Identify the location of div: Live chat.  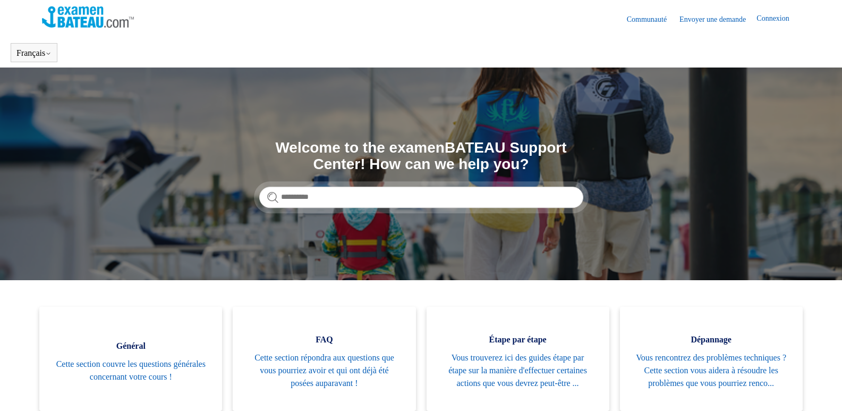
(820, 389).